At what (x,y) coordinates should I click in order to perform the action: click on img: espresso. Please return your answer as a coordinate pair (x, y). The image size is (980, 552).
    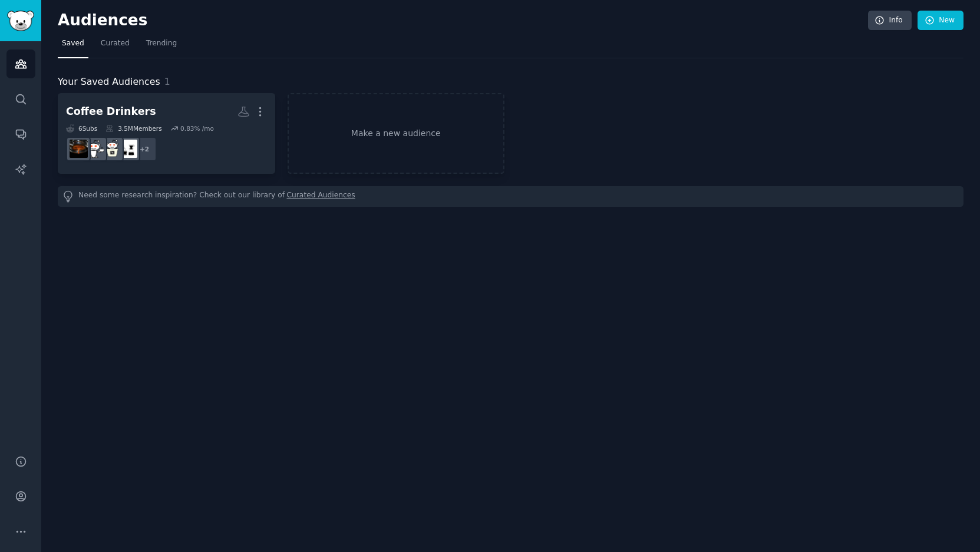
    Looking at the image, I should click on (79, 148).